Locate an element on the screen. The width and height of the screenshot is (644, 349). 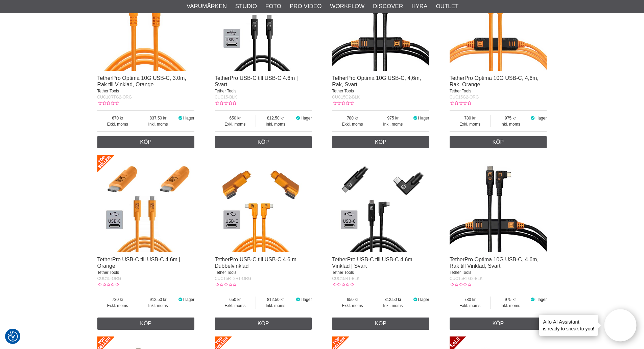
span: CUC15RT2RT-ORG is located at coordinates (233, 279).